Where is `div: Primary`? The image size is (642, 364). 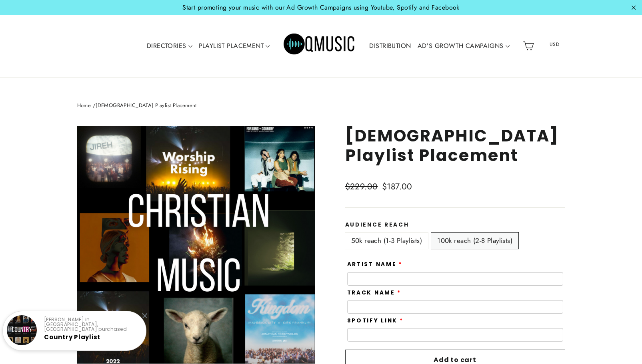
div: Primary is located at coordinates (319, 46).